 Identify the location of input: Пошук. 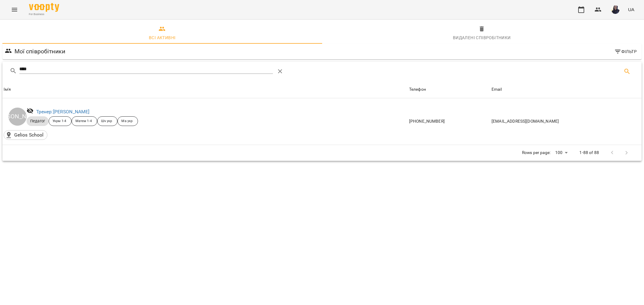
(146, 69).